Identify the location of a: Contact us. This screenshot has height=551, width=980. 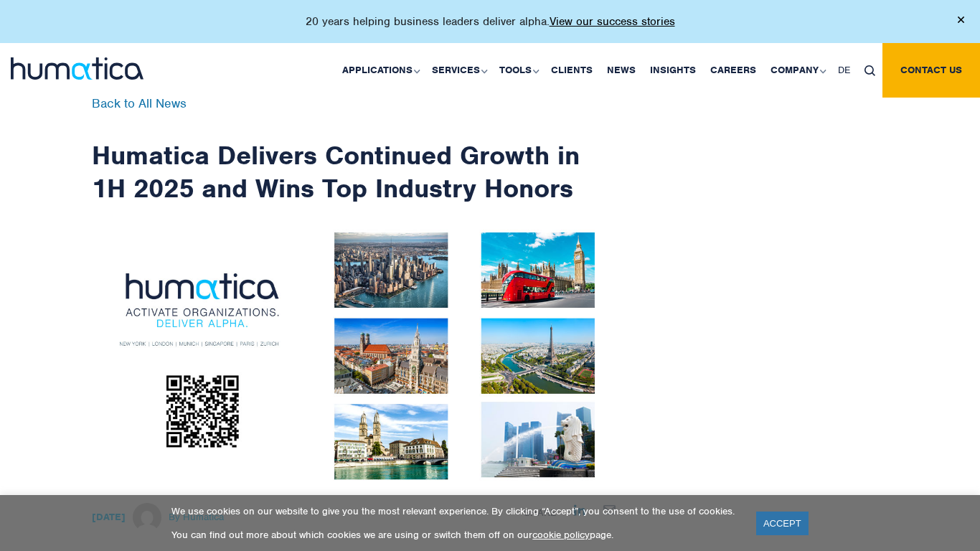
(931, 70).